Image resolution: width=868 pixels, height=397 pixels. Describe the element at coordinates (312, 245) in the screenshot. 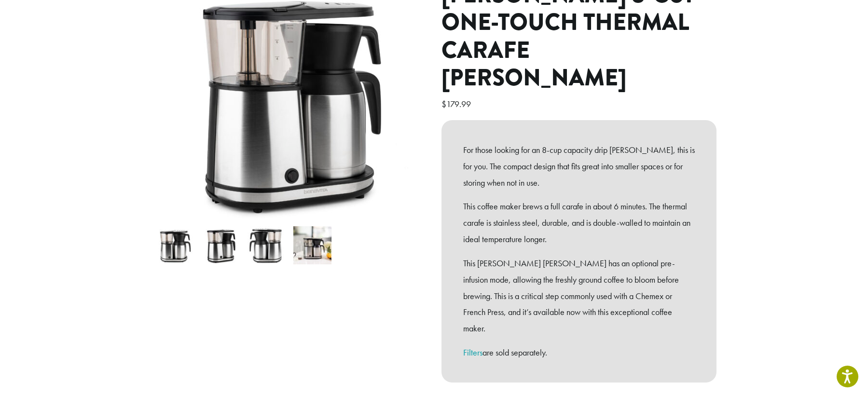

I see `img: Bonavita 8-Cup One-Touch Thermal Carafe Brewer - Image 4` at that location.